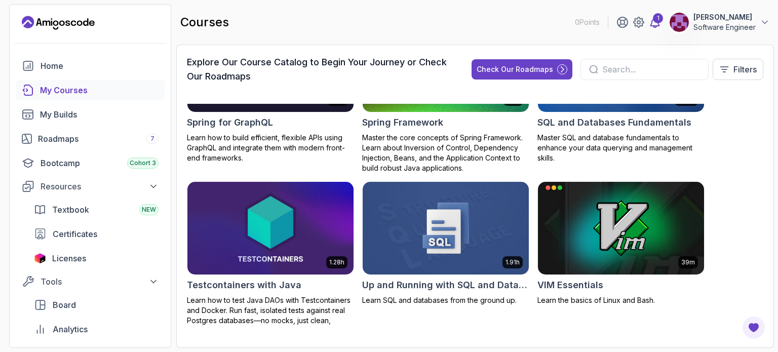 This screenshot has height=352, width=778. I want to click on a: Testcontainers with Java card1.28hTestcontainers with JavaLearn how to test Java DAOs with Testco..., so click(270, 259).